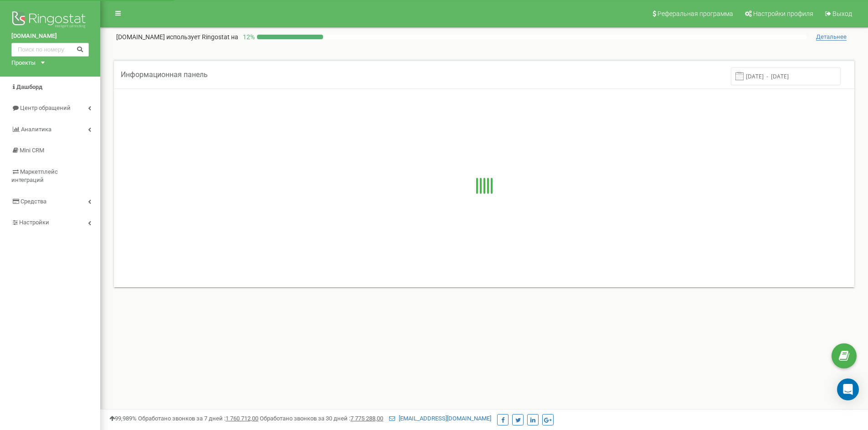 This screenshot has height=430, width=868. Describe the element at coordinates (164, 74) in the screenshot. I see `span: Информационная панель` at that location.